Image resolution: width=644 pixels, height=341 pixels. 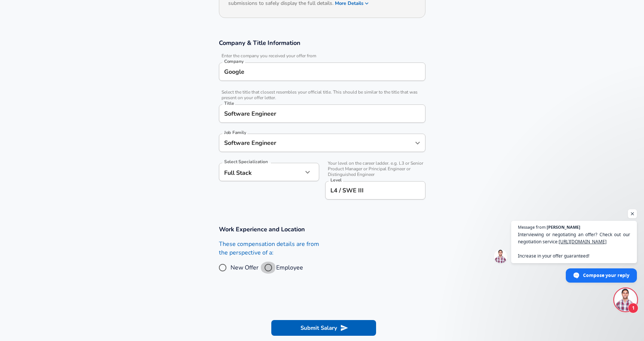 What do you see at coordinates (532, 226) in the screenshot?
I see `span: Message from` at bounding box center [532, 226].